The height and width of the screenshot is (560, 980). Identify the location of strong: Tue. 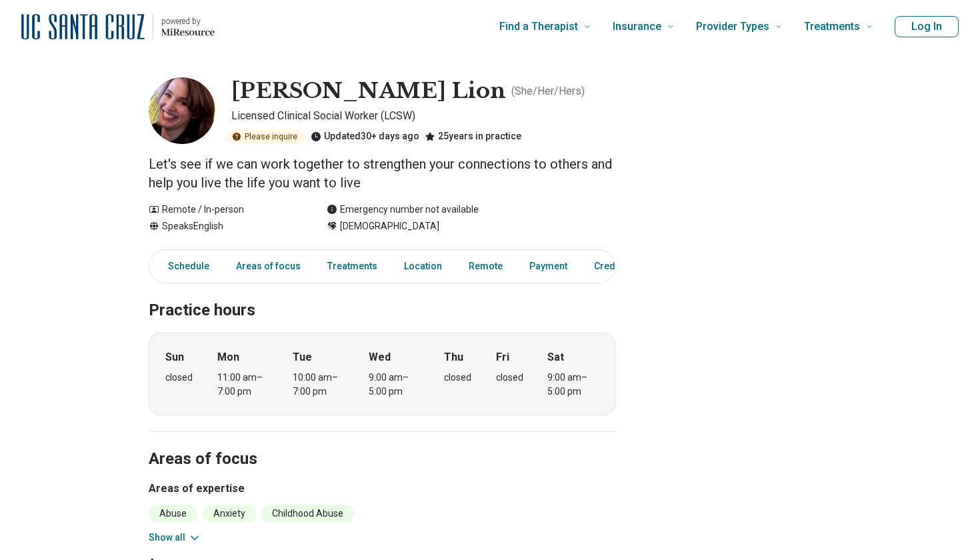
(302, 357).